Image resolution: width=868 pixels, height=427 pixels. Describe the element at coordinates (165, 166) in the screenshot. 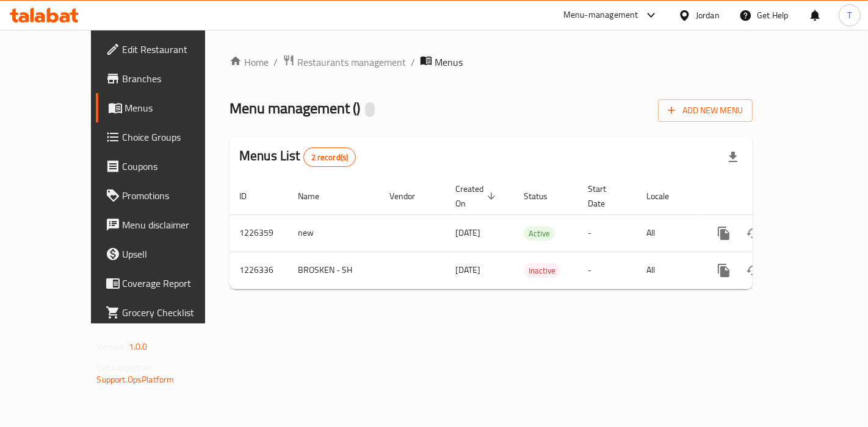

I see `a: Coupons` at that location.